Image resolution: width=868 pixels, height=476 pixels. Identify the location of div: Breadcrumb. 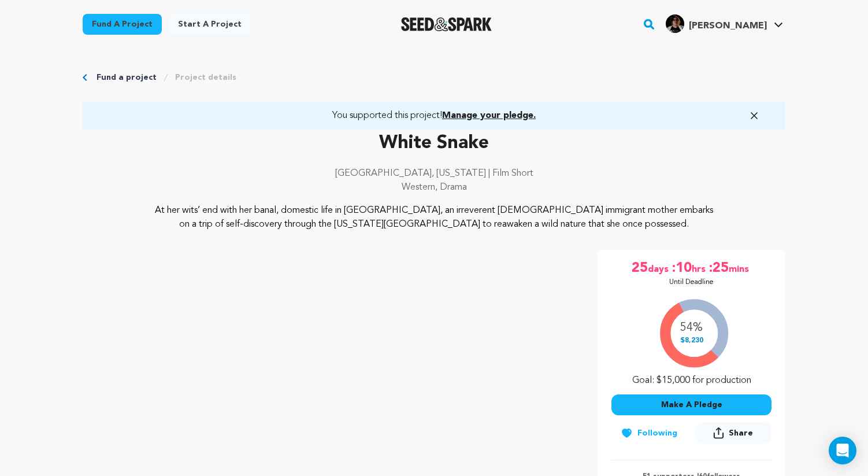
(434, 77).